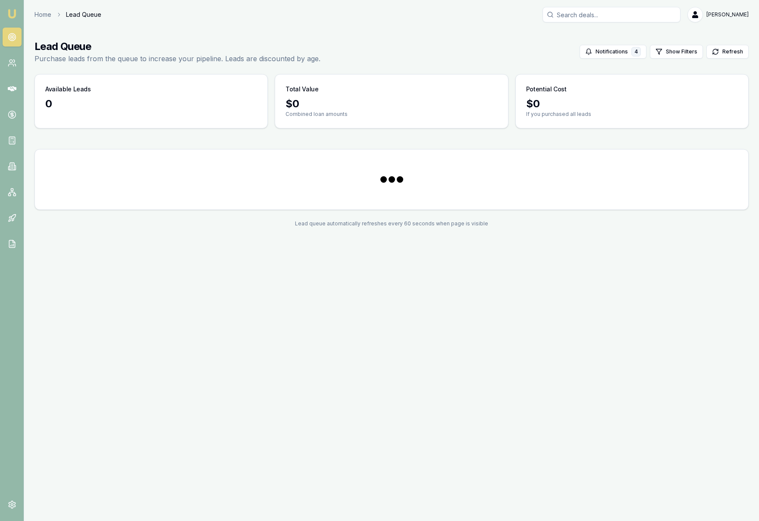 This screenshot has height=521, width=759. I want to click on input: Search deals, so click(611, 15).